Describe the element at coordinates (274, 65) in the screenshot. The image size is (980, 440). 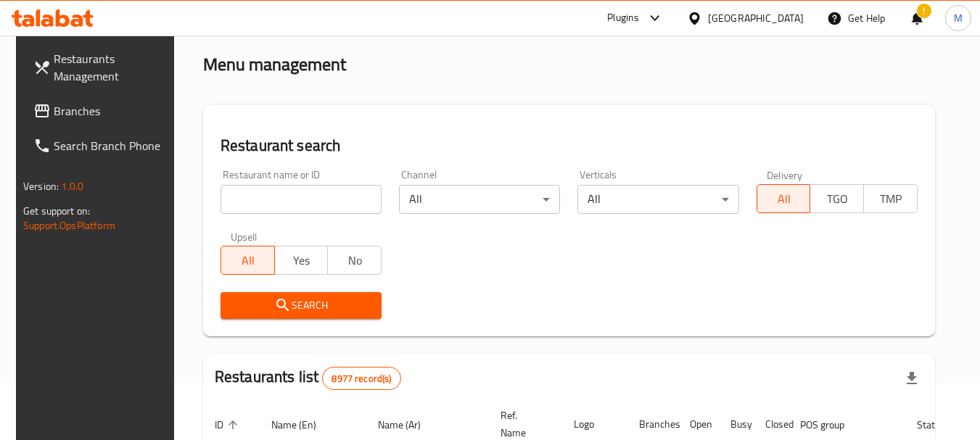
I see `h2: Menu management` at that location.